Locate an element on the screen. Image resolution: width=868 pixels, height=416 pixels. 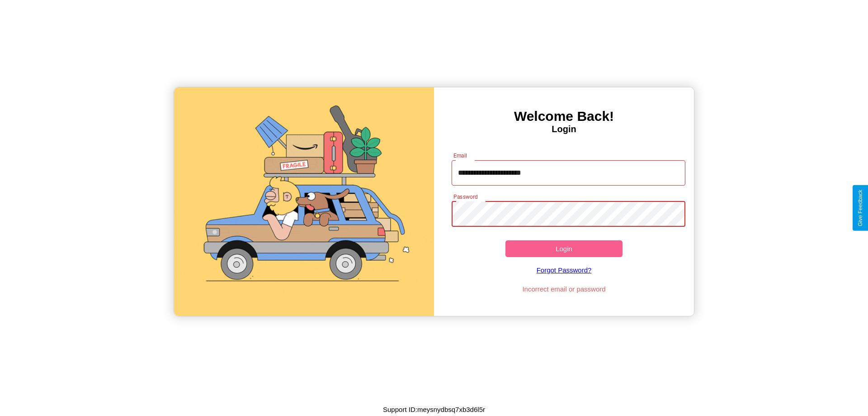
label: Password is located at coordinates (465, 196).